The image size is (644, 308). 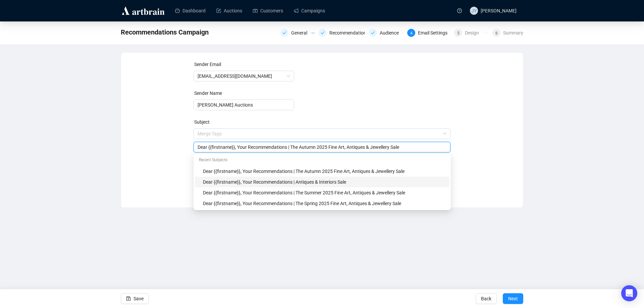 I want to click on img: logo, so click(x=143, y=11).